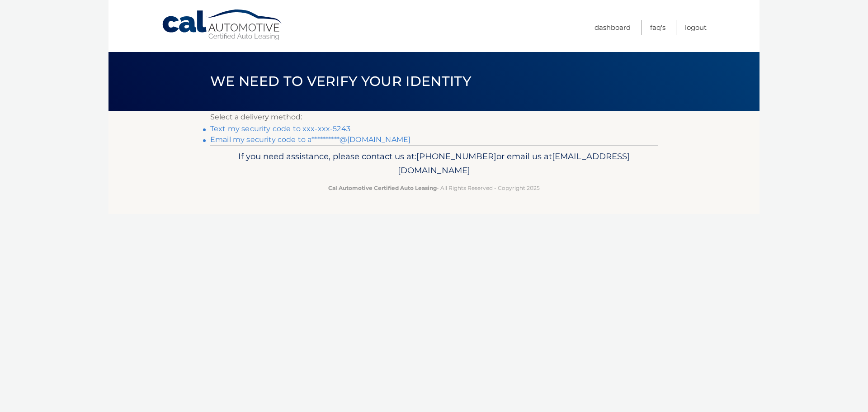  I want to click on p: - All Rights Reserved - Copyright 2025, so click(434, 188).